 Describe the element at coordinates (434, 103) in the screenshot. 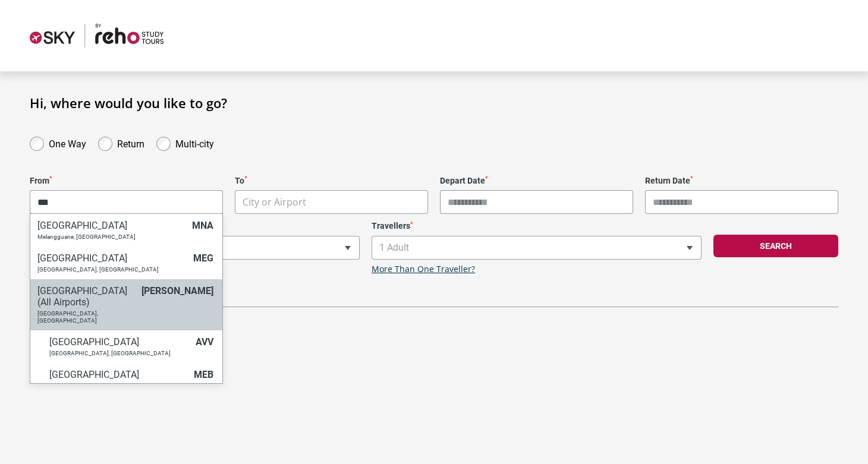

I see `h1: Hi, where would you like to go?` at that location.